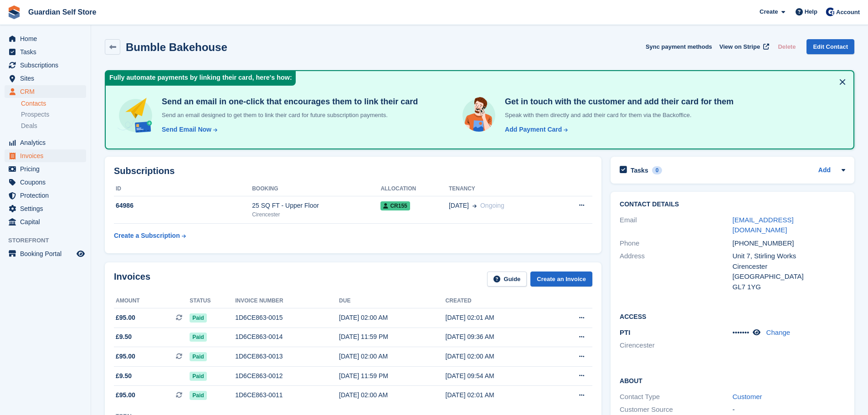 Image resolution: width=868 pixels, height=415 pixels. I want to click on th: Status, so click(212, 301).